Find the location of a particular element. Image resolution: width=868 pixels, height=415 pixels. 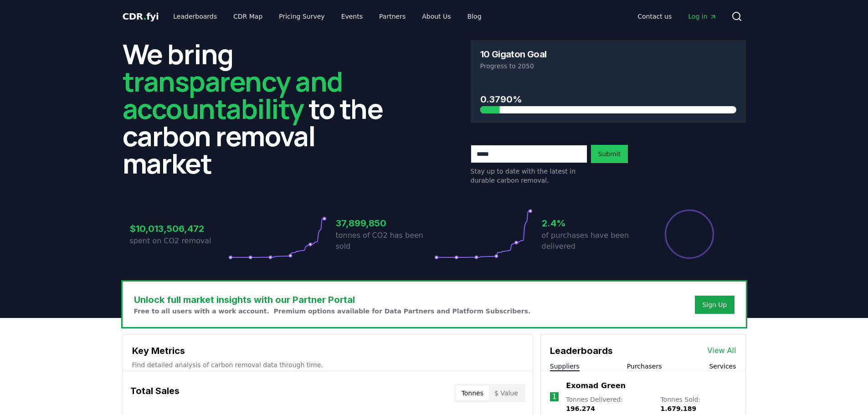

span: transparency and accountability is located at coordinates (232, 95).